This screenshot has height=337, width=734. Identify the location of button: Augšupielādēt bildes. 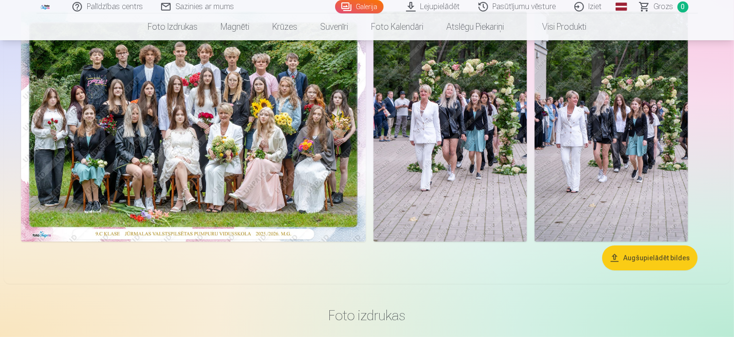
(650, 258).